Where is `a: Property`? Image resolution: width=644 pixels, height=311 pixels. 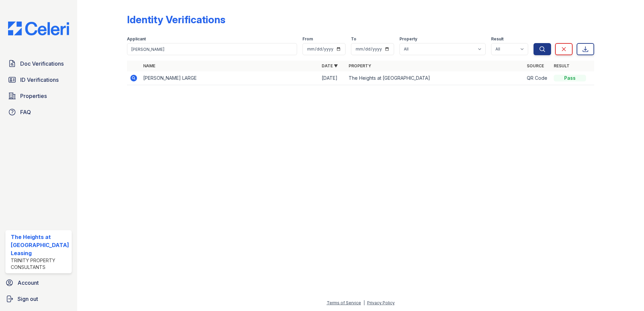
a: Property is located at coordinates (360, 66).